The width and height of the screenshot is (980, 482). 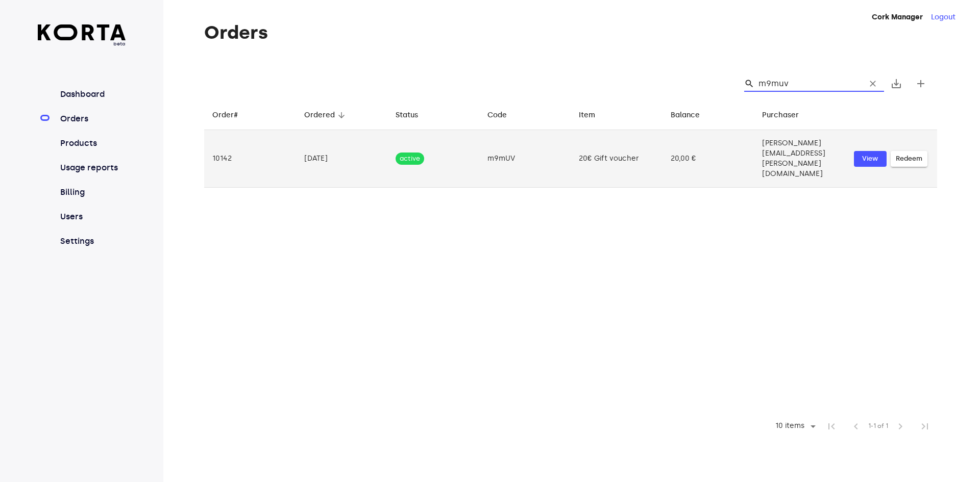 I want to click on span: add, so click(x=921, y=83).